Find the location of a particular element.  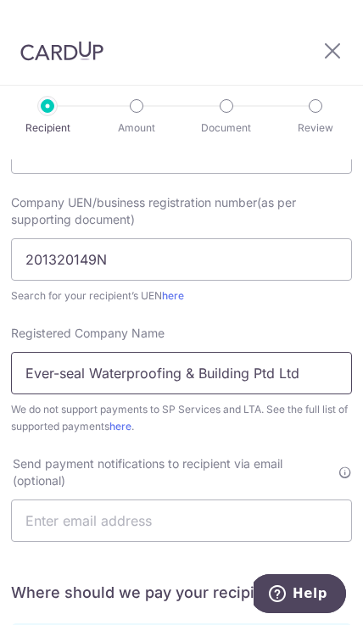

div: Search for your recipient’s UEN is located at coordinates (182, 296).